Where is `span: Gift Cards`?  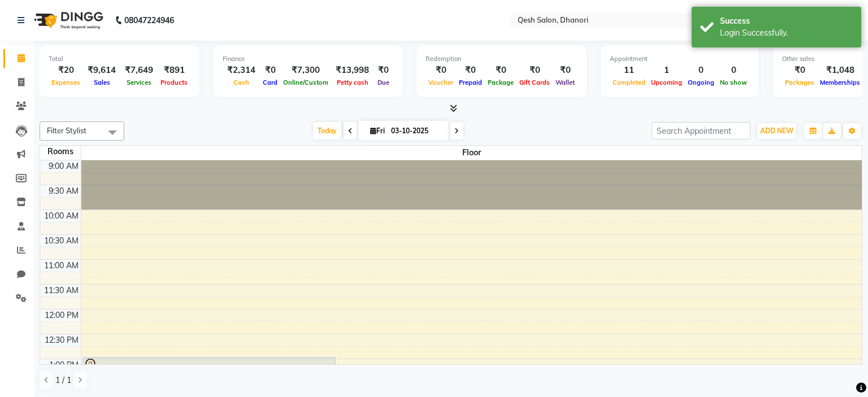 span: Gift Cards is located at coordinates (535, 82).